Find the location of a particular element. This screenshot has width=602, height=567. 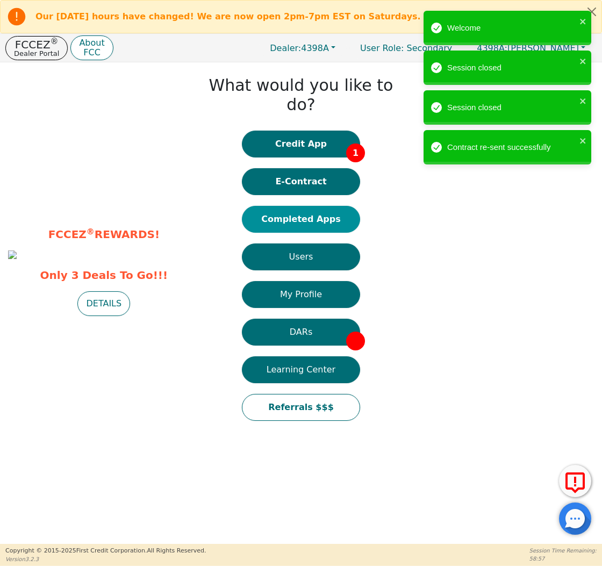

span: 4398A is located at coordinates (300, 48).